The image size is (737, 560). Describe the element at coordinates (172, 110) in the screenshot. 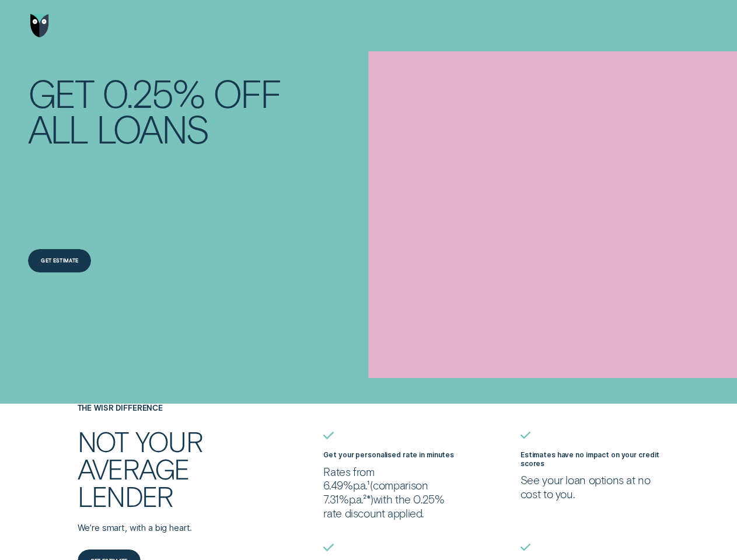

I see `div: Get 0.25% off all loans` at that location.